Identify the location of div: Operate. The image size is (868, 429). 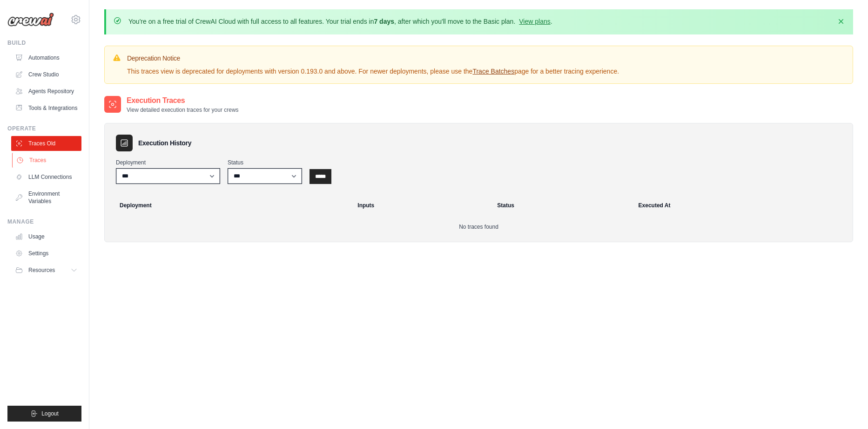
(44, 128).